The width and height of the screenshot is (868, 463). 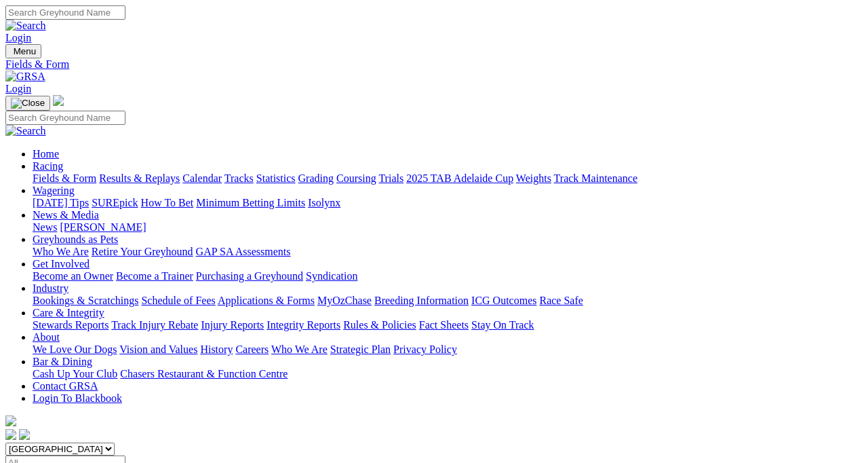 What do you see at coordinates (425, 348) in the screenshot?
I see `a: Privacy Policy` at bounding box center [425, 348].